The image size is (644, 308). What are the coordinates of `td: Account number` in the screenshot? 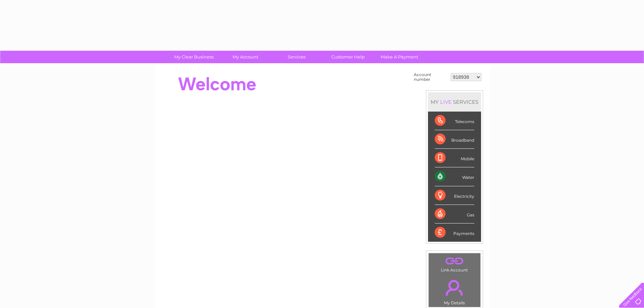 It's located at (430, 77).